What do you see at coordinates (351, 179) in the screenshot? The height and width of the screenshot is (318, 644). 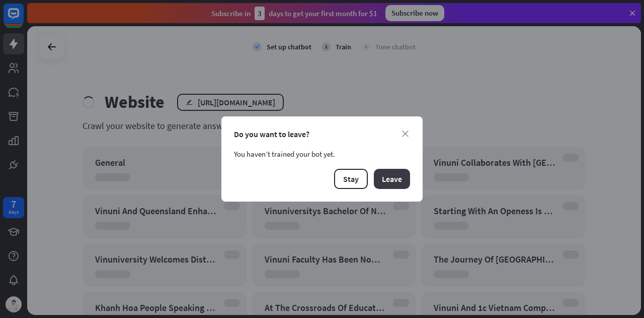 I see `button: Stay` at bounding box center [351, 179].